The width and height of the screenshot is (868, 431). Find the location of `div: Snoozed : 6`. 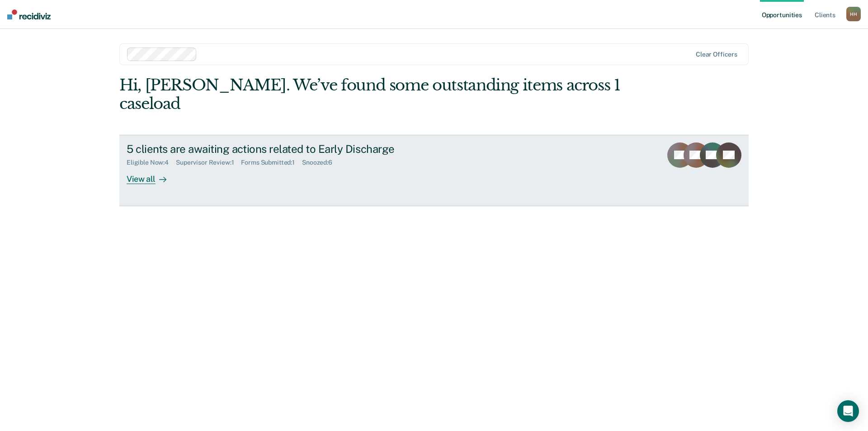

div: Snoozed : 6 is located at coordinates (320, 163).